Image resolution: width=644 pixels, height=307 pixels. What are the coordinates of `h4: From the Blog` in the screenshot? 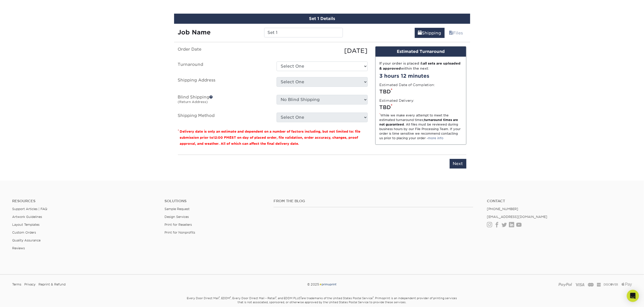 It's located at (373, 200).